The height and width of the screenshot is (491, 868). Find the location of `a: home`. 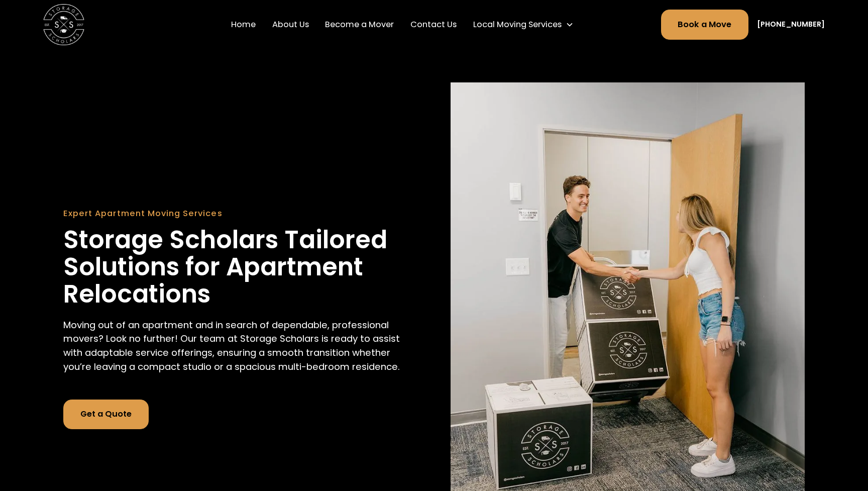

a: home is located at coordinates (64, 25).